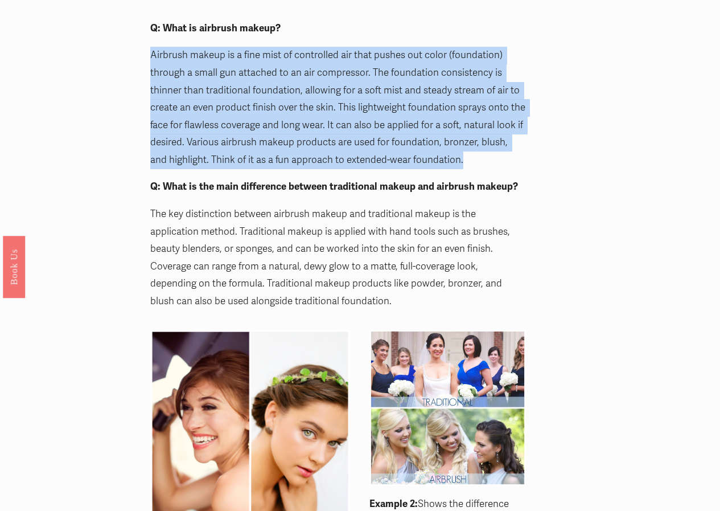 The image size is (720, 511). Describe the element at coordinates (338, 108) in the screenshot. I see `p: Airbrush makeup is a fine mist of controlled air that pushes out color (foundation) through a sma...` at that location.